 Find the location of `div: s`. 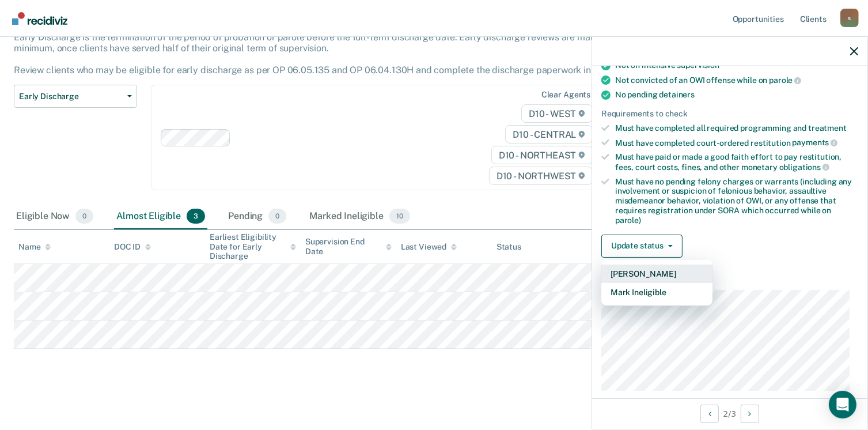

div: s is located at coordinates (850, 18).